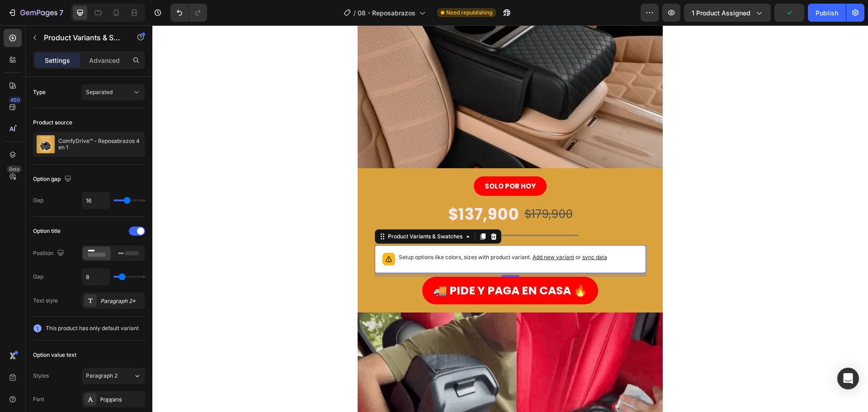 This screenshot has width=868, height=412. What do you see at coordinates (92, 328) in the screenshot?
I see `span: This product has only default variant` at bounding box center [92, 328].